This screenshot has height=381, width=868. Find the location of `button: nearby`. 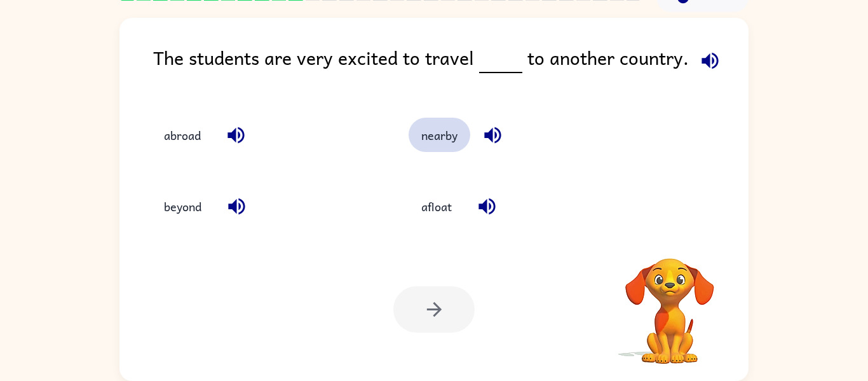

button: nearby is located at coordinates (439, 135).